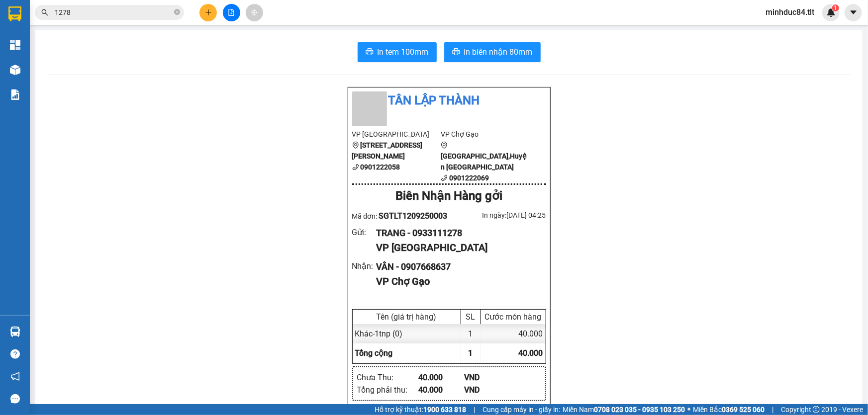 The image size is (868, 415). What do you see at coordinates (15, 377) in the screenshot?
I see `span: notification` at bounding box center [15, 377].